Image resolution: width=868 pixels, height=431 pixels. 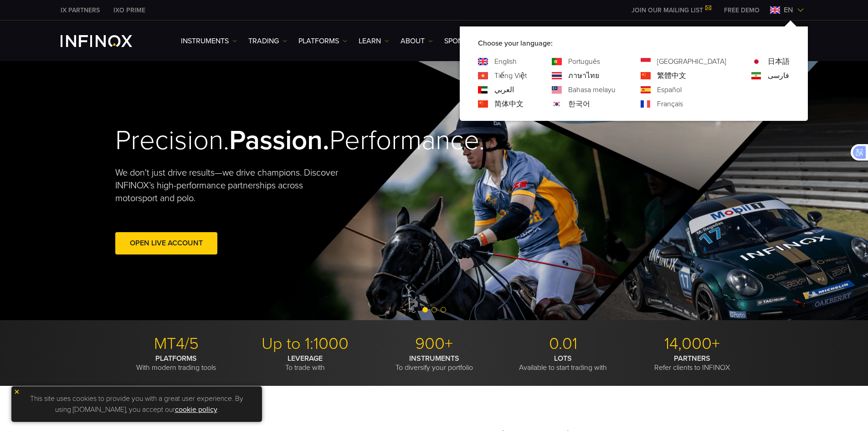 I want to click on strong: PLATFORMS, so click(x=176, y=358).